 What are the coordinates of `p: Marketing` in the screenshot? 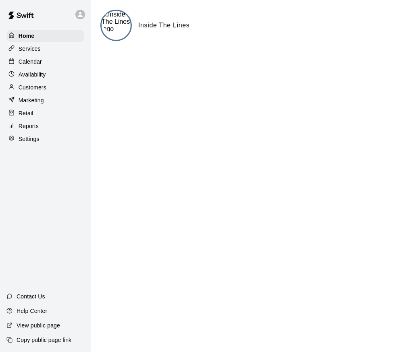 It's located at (31, 100).